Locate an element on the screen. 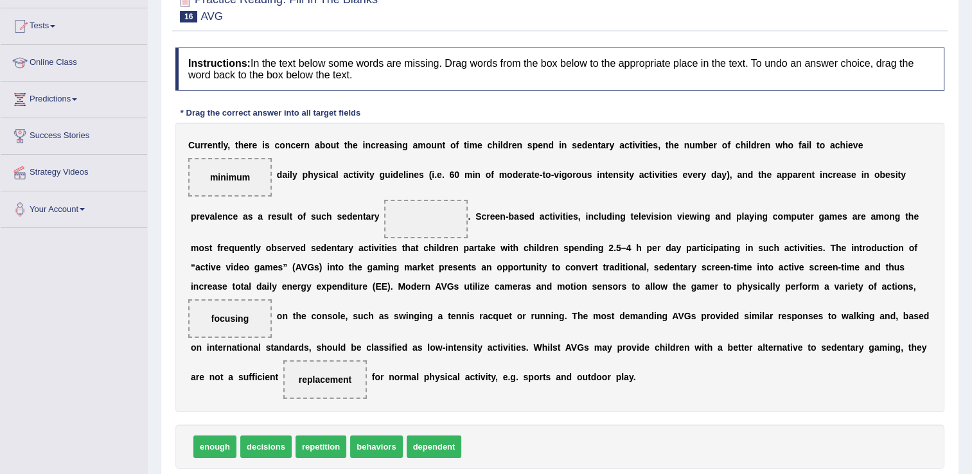  b: C is located at coordinates (191, 145).